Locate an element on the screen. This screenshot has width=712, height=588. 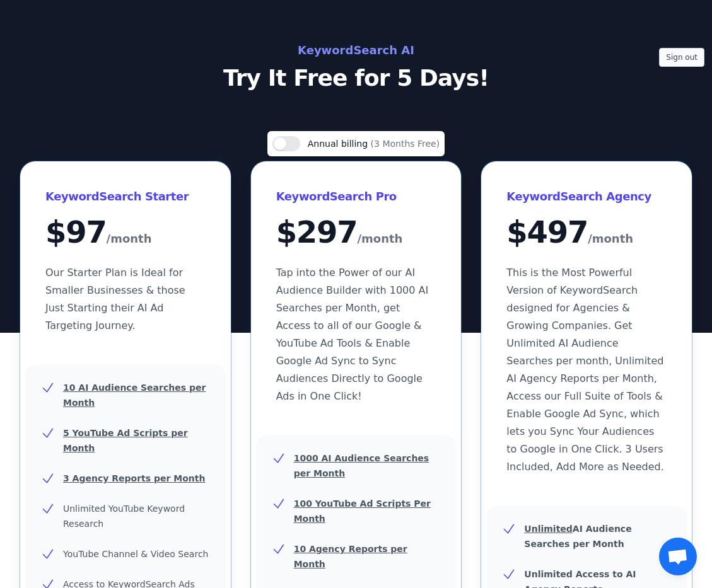
u: Unlimited is located at coordinates (548, 529).